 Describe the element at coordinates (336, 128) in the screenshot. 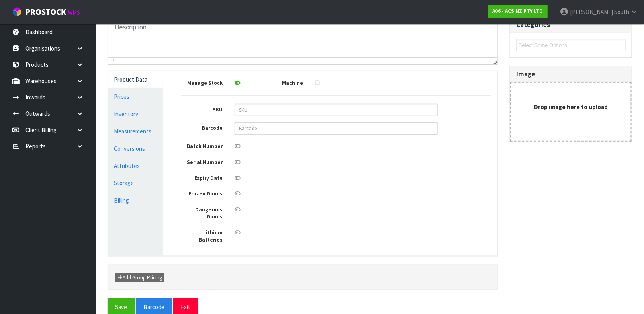

I see `input: Barcode` at that location.